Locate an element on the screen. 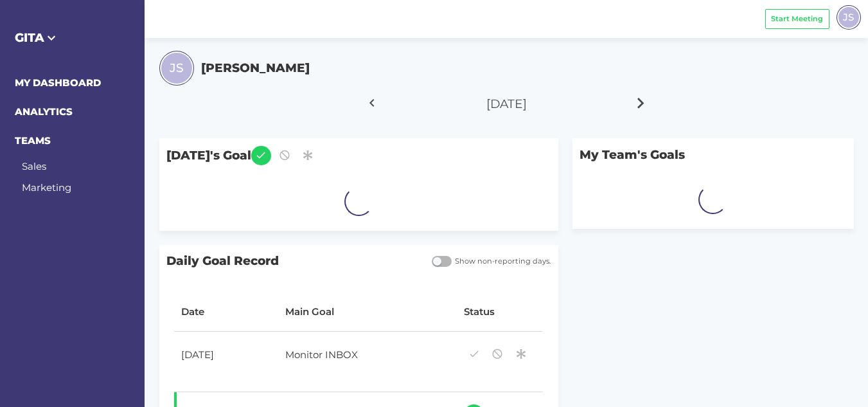 Image resolution: width=868 pixels, height=407 pixels. div: JS is located at coordinates (848, 17).